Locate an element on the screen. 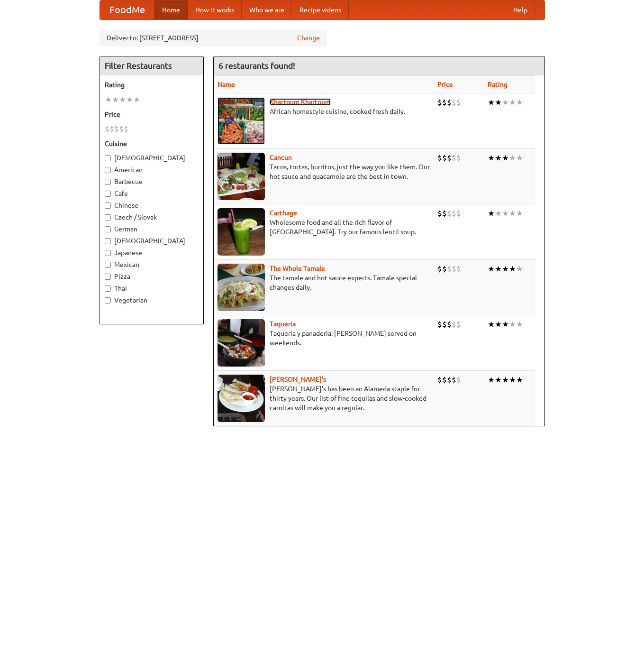 The width and height of the screenshot is (644, 671). b: The Whole Tamale is located at coordinates (297, 268).